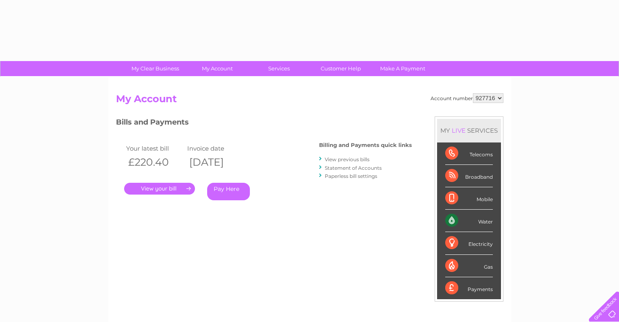 This screenshot has height=322, width=619. Describe the element at coordinates (467, 98) in the screenshot. I see `div: Account number` at that location.